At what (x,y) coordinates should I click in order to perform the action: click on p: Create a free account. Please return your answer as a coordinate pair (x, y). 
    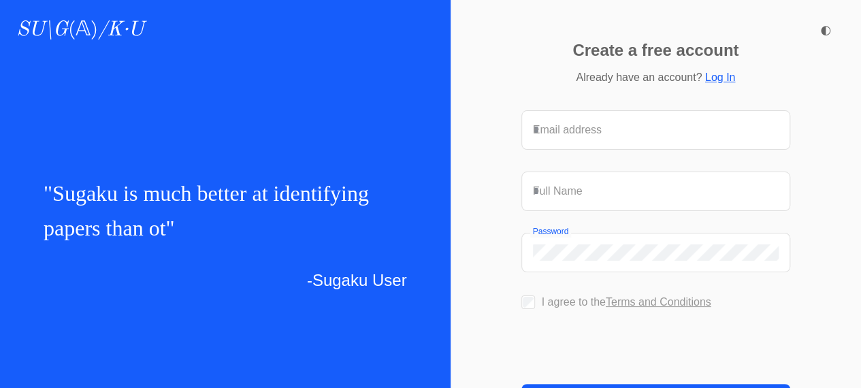
    Looking at the image, I should click on (656, 50).